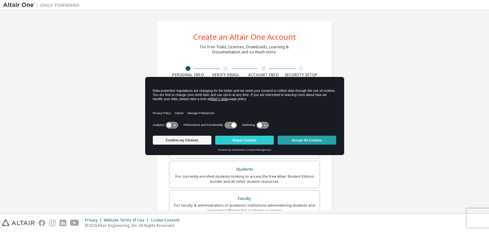 The image size is (489, 232). What do you see at coordinates (43, 5) in the screenshot?
I see `img: Altair One` at bounding box center [43, 5].